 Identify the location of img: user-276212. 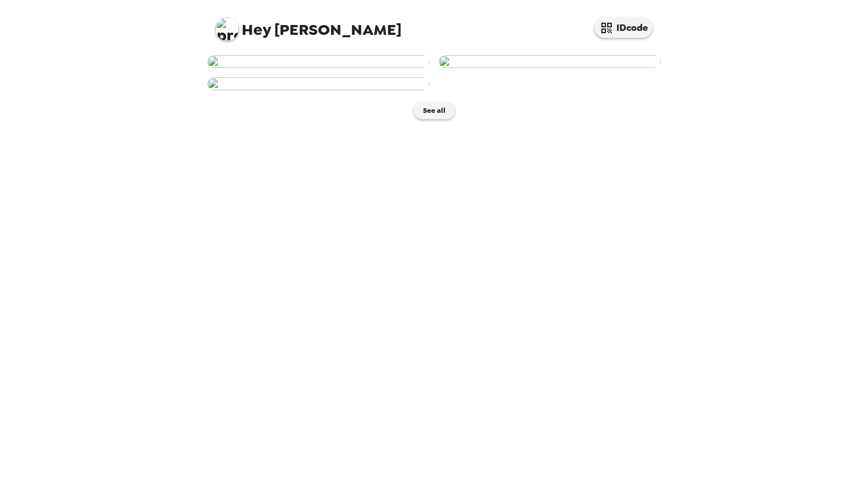
(549, 62).